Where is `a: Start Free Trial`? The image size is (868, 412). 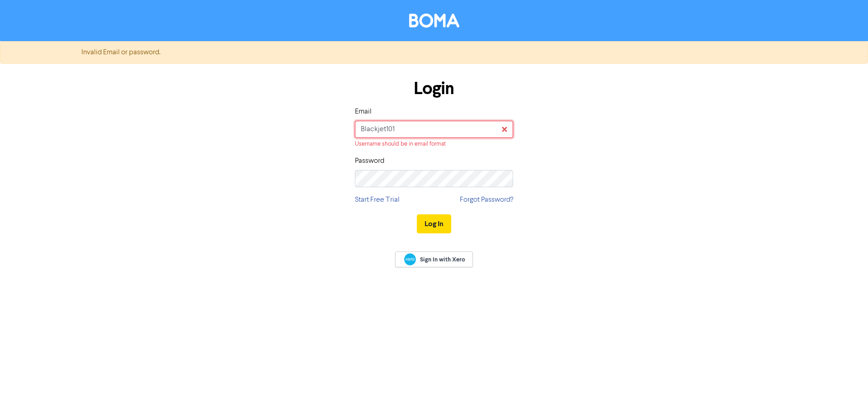 a: Start Free Trial is located at coordinates (377, 200).